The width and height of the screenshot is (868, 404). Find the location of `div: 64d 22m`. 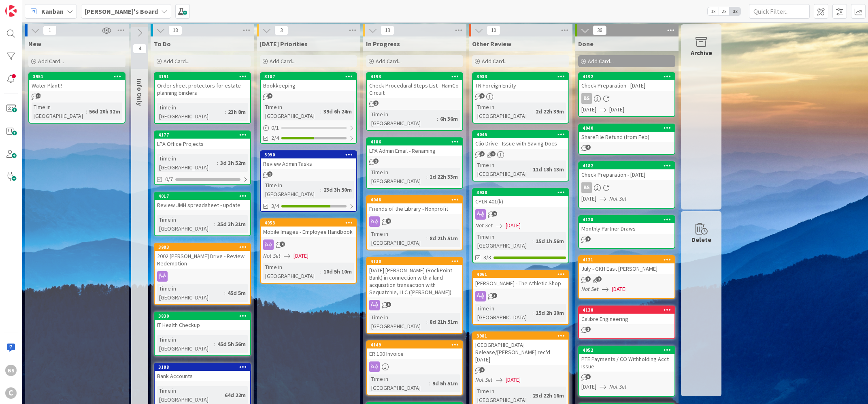

div: 64d 22m is located at coordinates (236, 395).